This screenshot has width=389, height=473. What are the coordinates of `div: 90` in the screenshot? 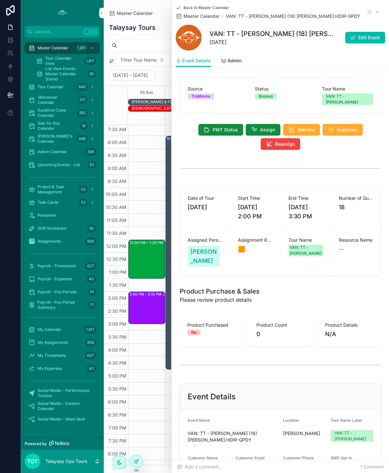 It's located at (92, 228).